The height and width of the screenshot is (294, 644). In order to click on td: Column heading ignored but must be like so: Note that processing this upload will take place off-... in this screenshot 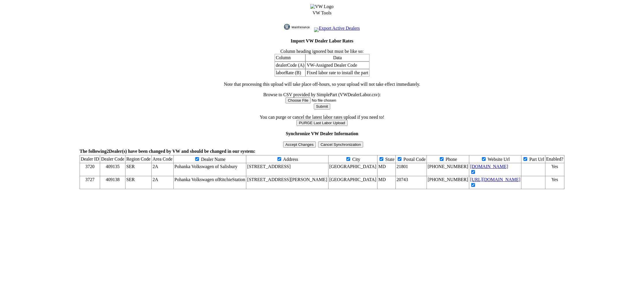, I will do `click(322, 87)`.